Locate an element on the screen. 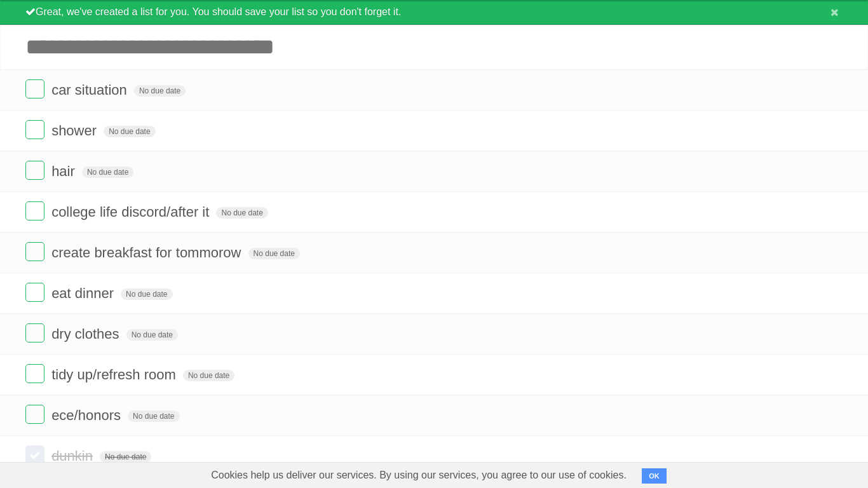  span: eat dinner is located at coordinates (84, 293).